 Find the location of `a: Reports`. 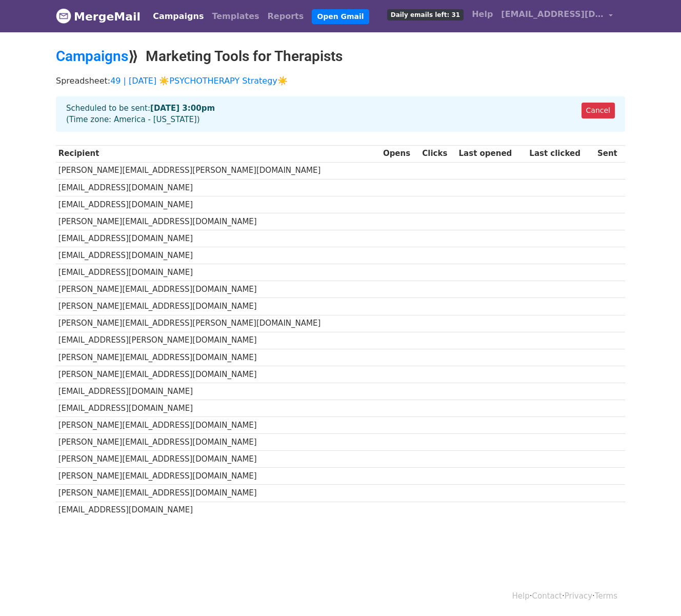

a: Reports is located at coordinates (286, 17).